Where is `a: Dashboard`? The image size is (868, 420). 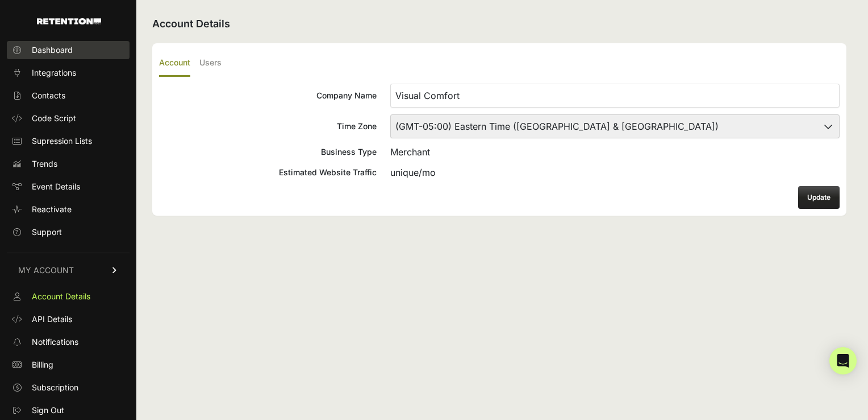
a: Dashboard is located at coordinates (68, 50).